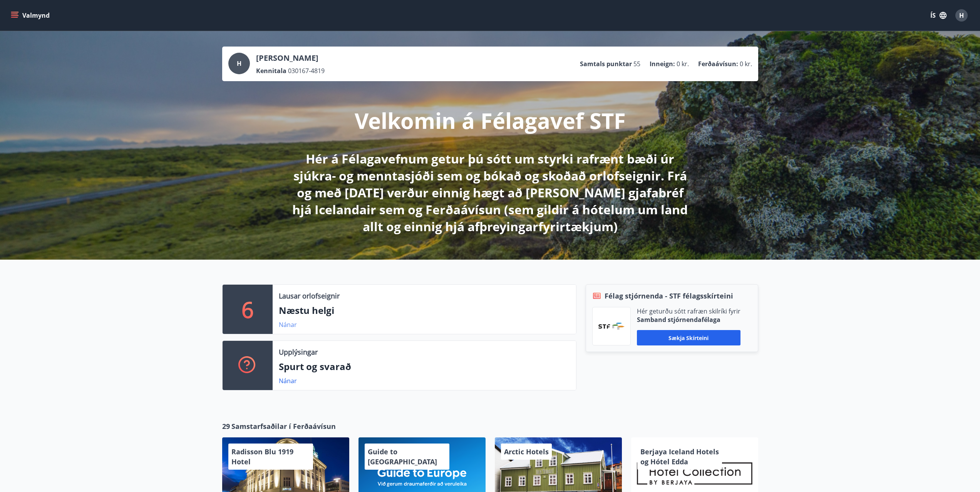  What do you see at coordinates (298, 352) in the screenshot?
I see `p: Upplýsingar` at bounding box center [298, 352].